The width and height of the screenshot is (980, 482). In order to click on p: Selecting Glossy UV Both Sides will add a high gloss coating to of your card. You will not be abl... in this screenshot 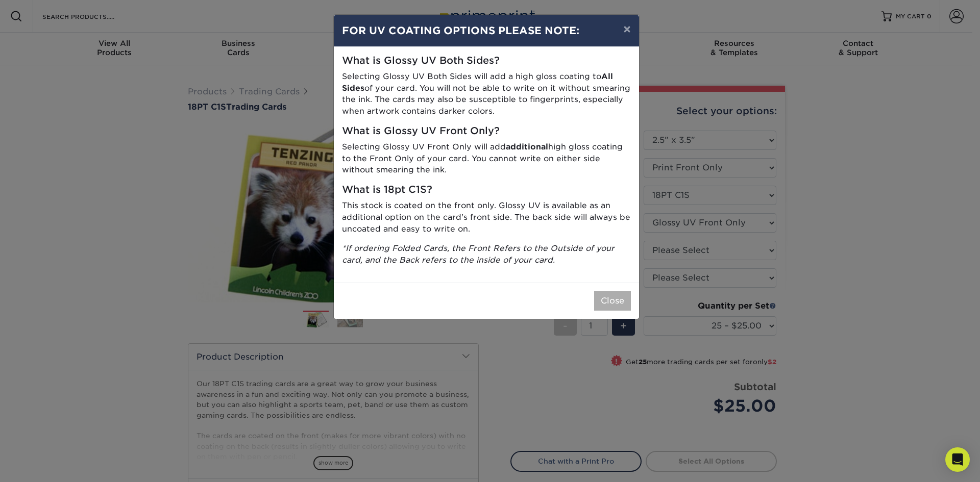, I will do `click(486, 94)`.